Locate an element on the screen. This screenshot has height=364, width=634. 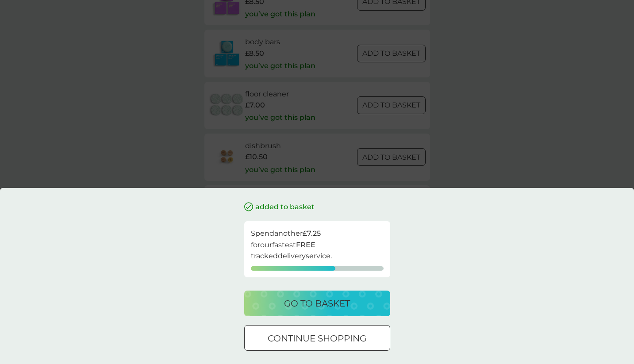
p: continue shopping is located at coordinates (317, 338).